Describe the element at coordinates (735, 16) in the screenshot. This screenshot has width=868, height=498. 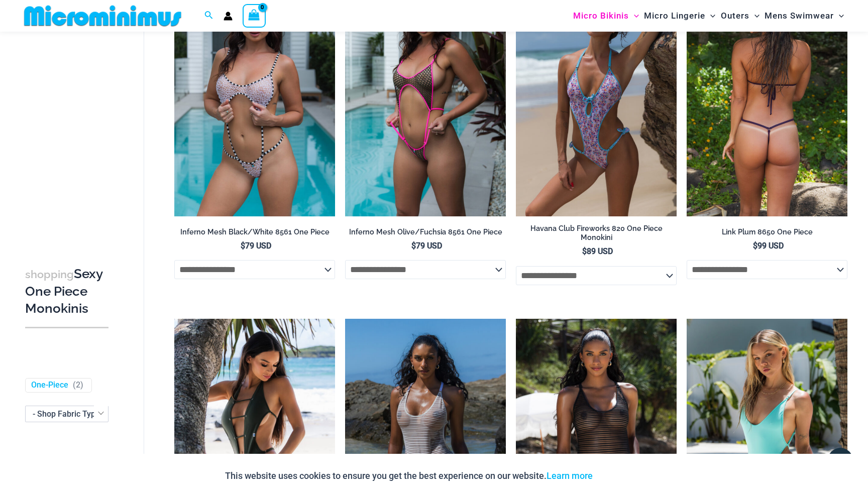
I see `span: Outers` at that location.